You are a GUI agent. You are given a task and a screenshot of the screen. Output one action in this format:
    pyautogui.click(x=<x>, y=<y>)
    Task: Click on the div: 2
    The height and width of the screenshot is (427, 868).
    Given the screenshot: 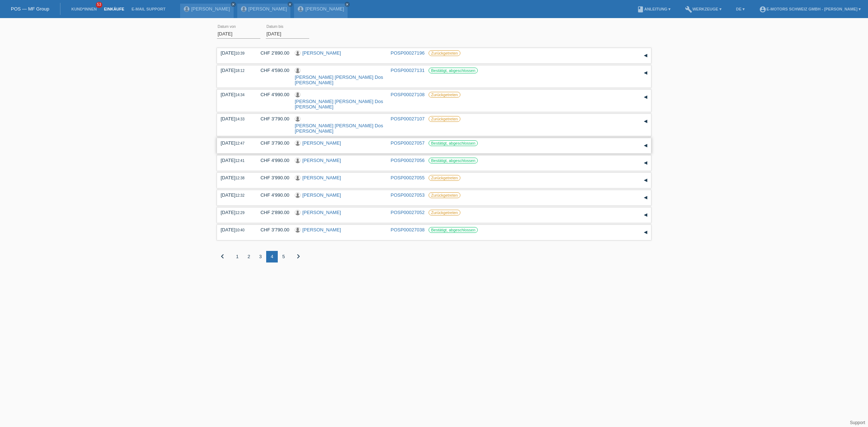 What is the action you would take?
    pyautogui.click(x=249, y=257)
    